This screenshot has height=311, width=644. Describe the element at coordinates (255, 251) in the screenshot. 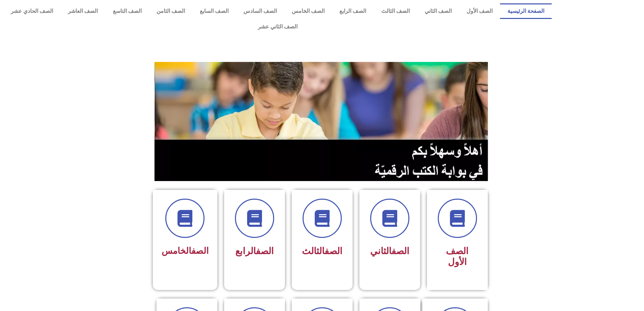

I see `span: الرابع` at that location.